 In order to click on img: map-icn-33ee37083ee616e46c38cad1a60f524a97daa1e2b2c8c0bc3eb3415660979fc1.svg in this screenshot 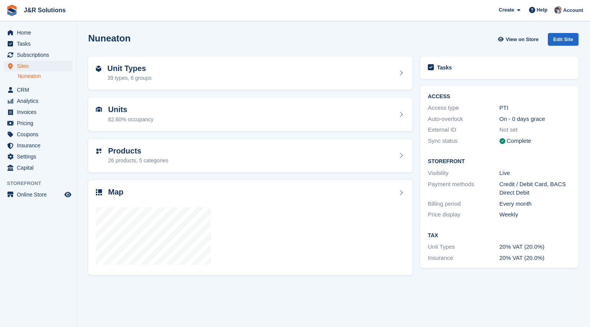, I will do `click(99, 192)`.